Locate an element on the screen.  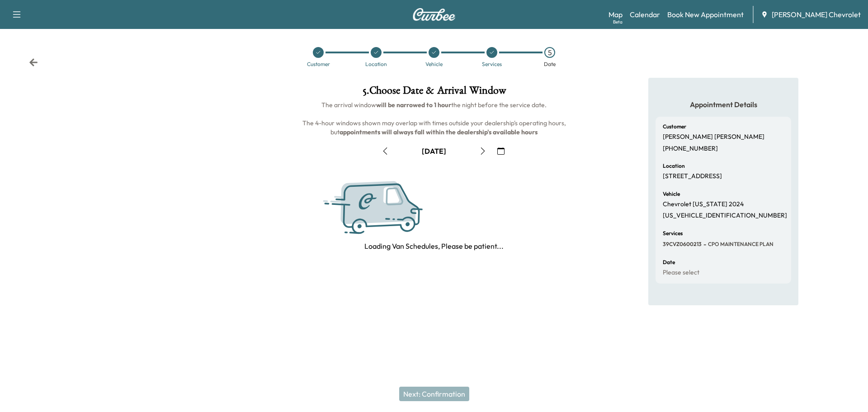
span: CPO MAINTENANCE PLAN is located at coordinates (739, 244).